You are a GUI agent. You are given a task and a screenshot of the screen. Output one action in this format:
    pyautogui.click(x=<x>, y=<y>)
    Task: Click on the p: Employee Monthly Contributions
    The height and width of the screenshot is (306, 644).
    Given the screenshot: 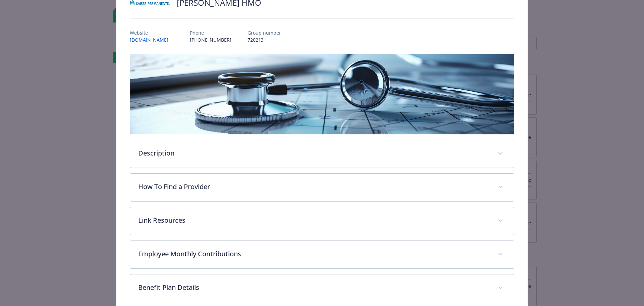 What is the action you would take?
    pyautogui.click(x=314, y=254)
    